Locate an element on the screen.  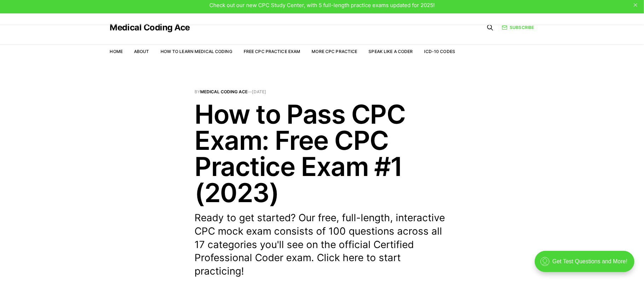
a: Home is located at coordinates (116, 51).